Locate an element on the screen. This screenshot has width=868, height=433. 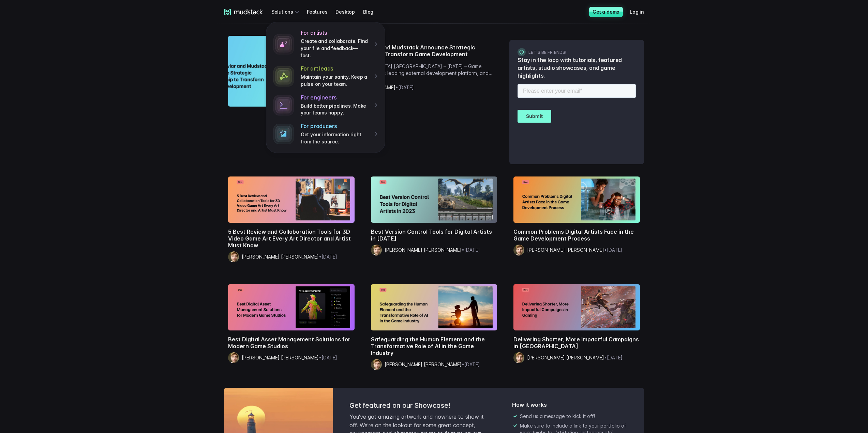
a: For engineersBuild better pipelines. Make your teams happy. is located at coordinates (326, 105).